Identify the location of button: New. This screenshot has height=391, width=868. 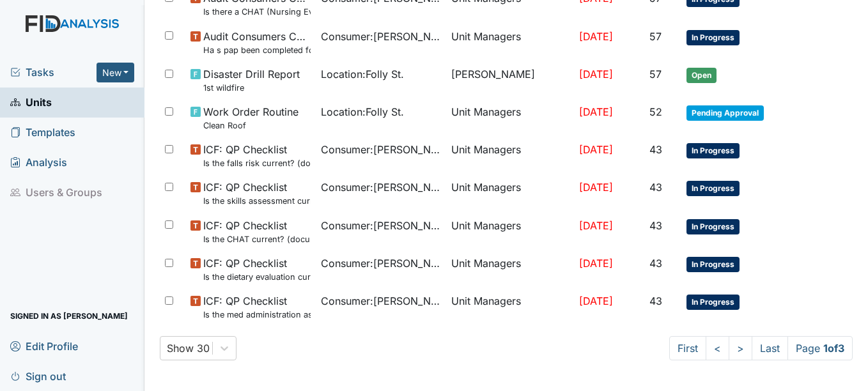
(115, 72).